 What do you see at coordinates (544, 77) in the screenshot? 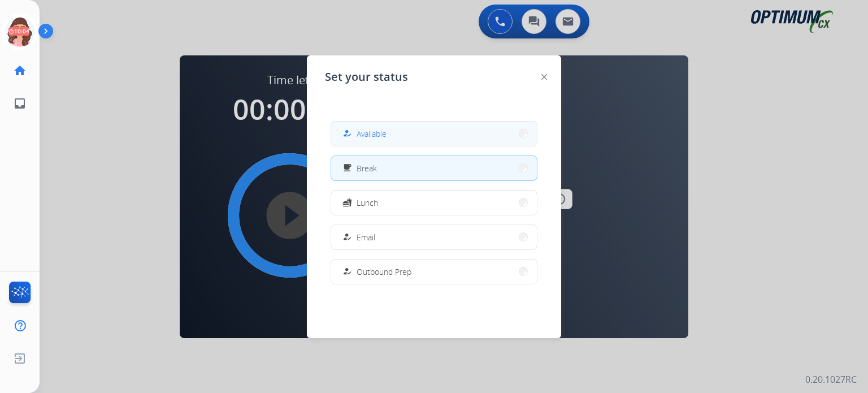
I see `img: close-button` at bounding box center [544, 77].